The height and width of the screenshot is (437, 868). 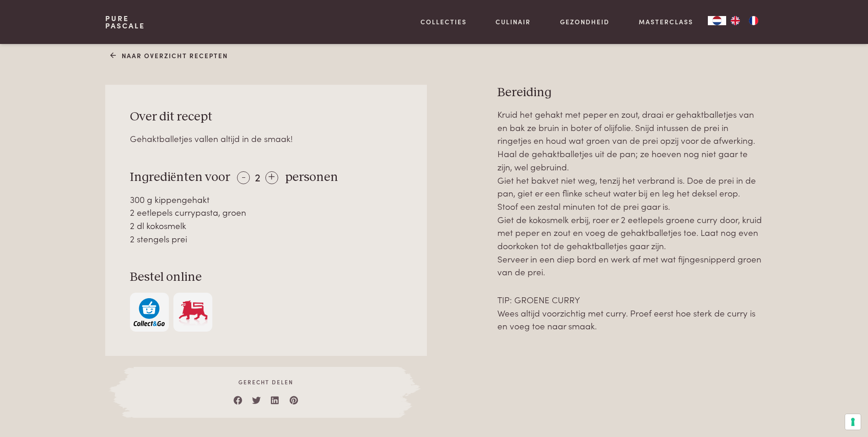 What do you see at coordinates (258, 176) in the screenshot?
I see `span: 2` at bounding box center [258, 176].